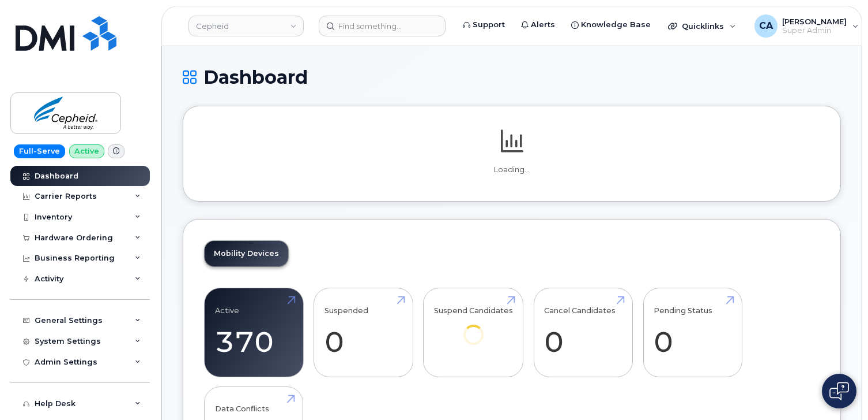 Image resolution: width=868 pixels, height=420 pixels. What do you see at coordinates (512, 170) in the screenshot?
I see `p: Loading...` at bounding box center [512, 170].